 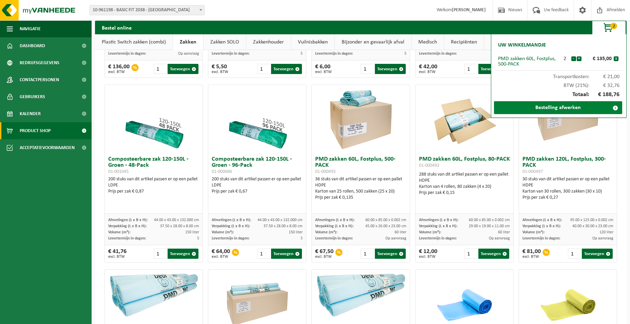 What do you see at coordinates (559, 84) in the screenshot?
I see `div: BTW (21%):` at bounding box center [559, 84].